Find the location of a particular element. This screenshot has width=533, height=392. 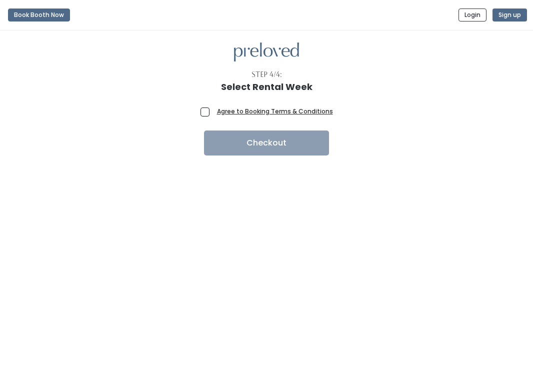

div: Step 4/4: is located at coordinates (267, 74).